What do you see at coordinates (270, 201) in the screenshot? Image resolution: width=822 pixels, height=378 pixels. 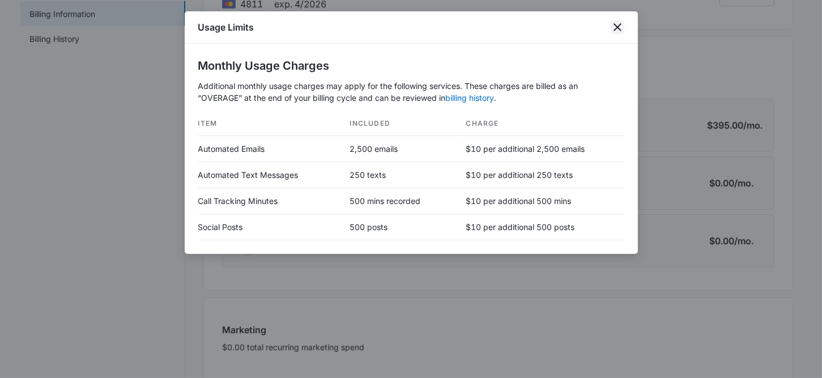 I see `td: Call Tracking Minutes` at bounding box center [270, 201].